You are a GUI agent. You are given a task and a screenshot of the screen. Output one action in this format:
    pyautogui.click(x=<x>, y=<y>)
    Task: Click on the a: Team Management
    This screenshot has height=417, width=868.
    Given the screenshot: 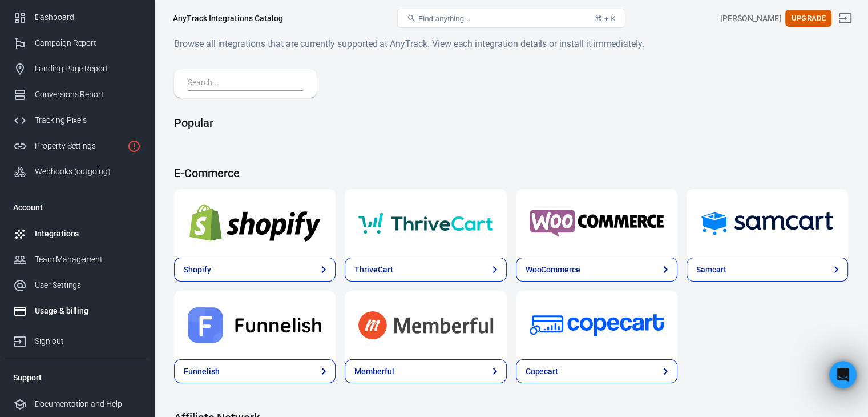 What is the action you would take?
    pyautogui.click(x=77, y=260)
    